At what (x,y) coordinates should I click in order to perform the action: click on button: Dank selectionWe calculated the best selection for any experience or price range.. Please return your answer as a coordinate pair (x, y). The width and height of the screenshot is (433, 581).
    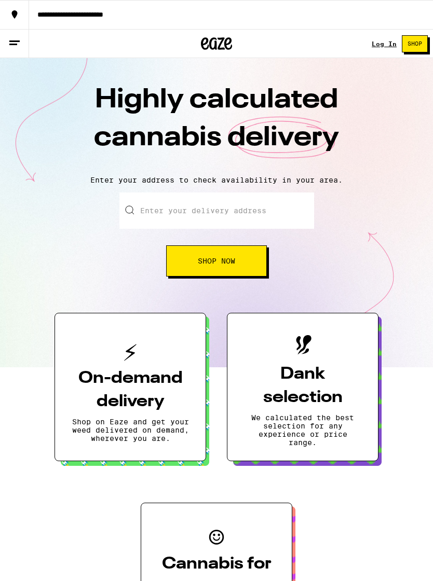
    Looking at the image, I should click on (303, 387).